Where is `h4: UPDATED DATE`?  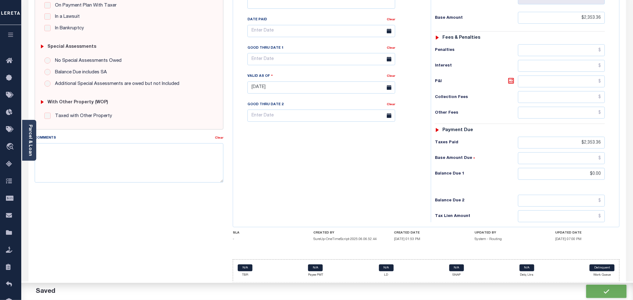
h4: UPDATED DATE is located at coordinates (588, 233).